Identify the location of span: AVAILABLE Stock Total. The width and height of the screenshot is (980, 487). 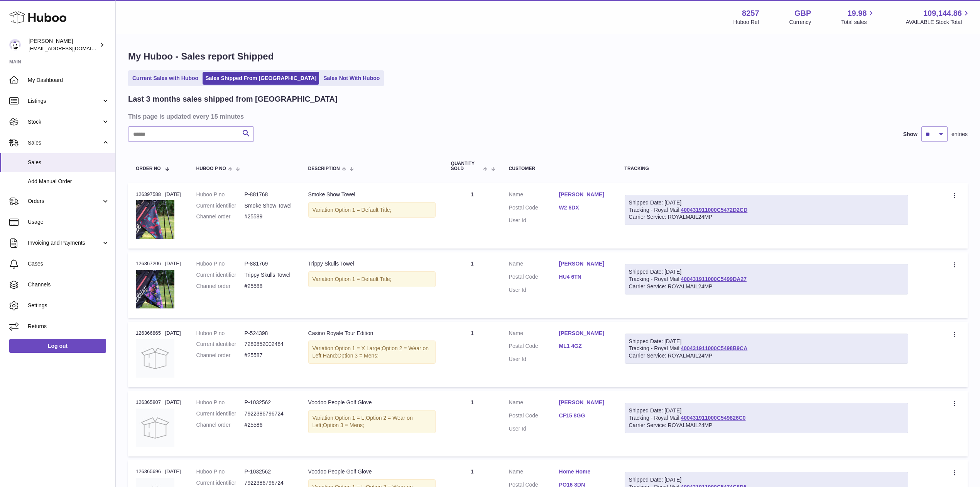
(938, 22).